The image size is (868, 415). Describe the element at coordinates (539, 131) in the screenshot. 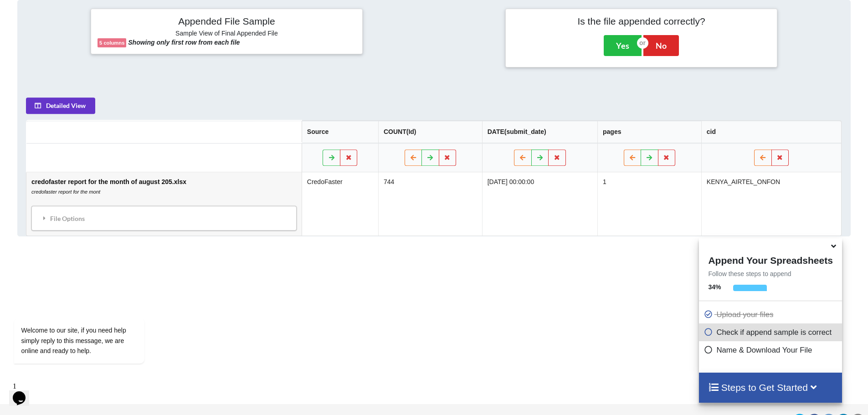

I see `th: DATE(submit_date)` at that location.